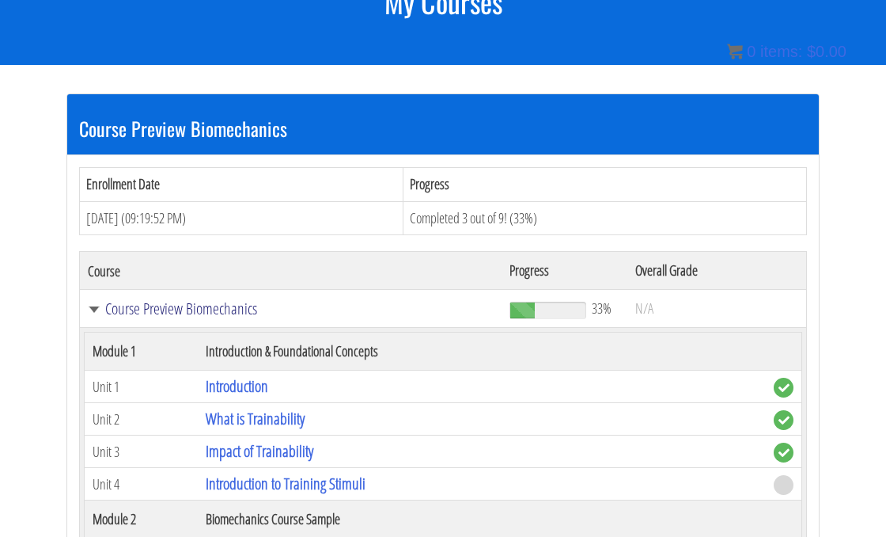 This screenshot has width=886, height=537. What do you see at coordinates (237, 385) in the screenshot?
I see `a: Introduction` at bounding box center [237, 385].